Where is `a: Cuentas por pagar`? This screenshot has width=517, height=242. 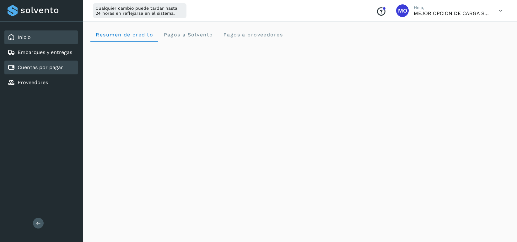 a: Cuentas por pagar is located at coordinates (40, 67).